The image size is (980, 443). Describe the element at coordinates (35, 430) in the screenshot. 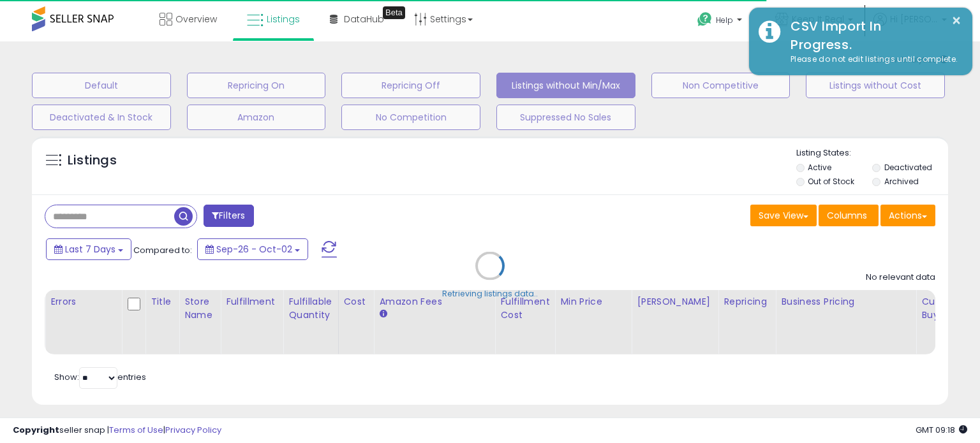

I see `strong: Copyright` at that location.